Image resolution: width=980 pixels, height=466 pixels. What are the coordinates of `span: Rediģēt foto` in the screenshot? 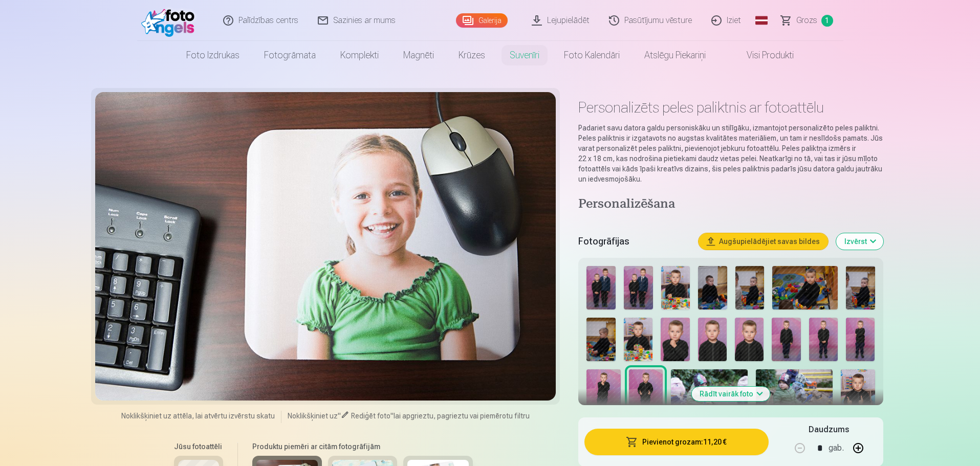 It's located at (371, 416).